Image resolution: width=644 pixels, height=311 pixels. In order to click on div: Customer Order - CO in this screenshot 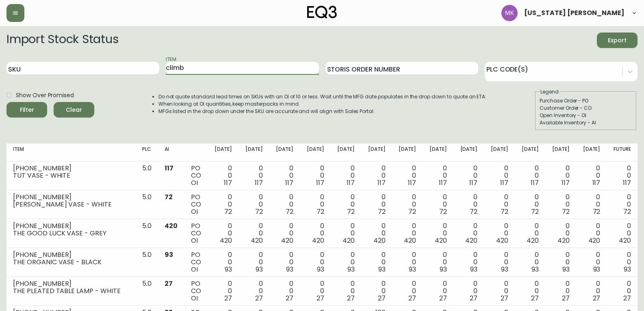, I will do `click(586, 108)`.